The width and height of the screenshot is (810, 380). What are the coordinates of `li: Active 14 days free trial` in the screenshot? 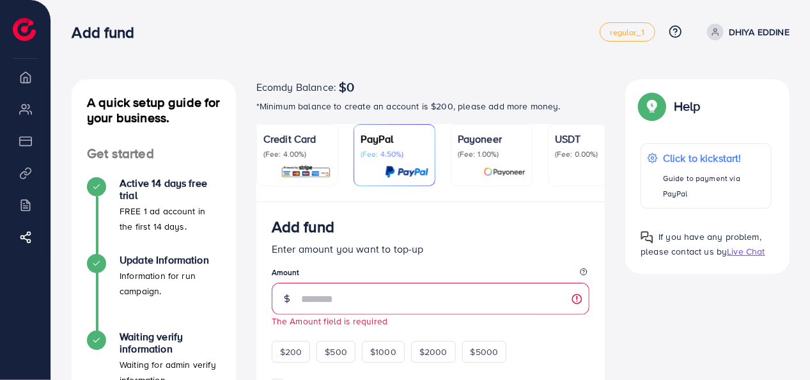 It's located at (153, 215).